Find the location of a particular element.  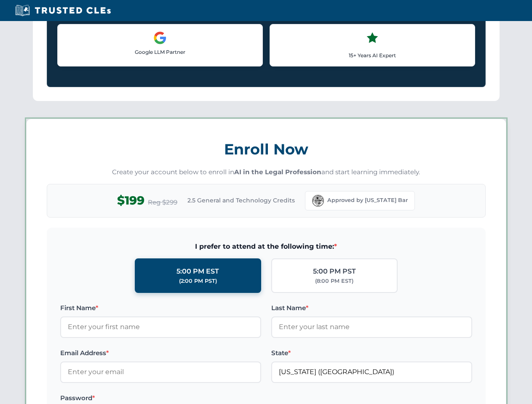

div: (2:00 PM PST) is located at coordinates (198, 281).